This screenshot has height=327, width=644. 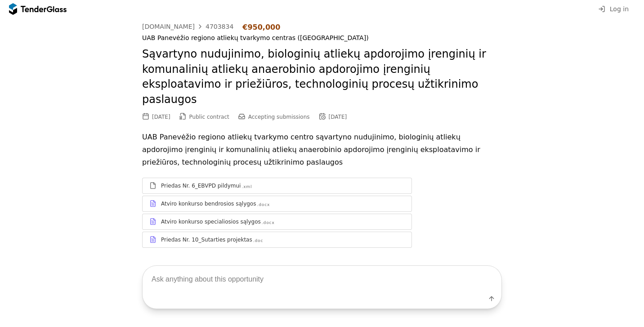 What do you see at coordinates (258, 240) in the screenshot?
I see `div: .doc` at bounding box center [258, 240].